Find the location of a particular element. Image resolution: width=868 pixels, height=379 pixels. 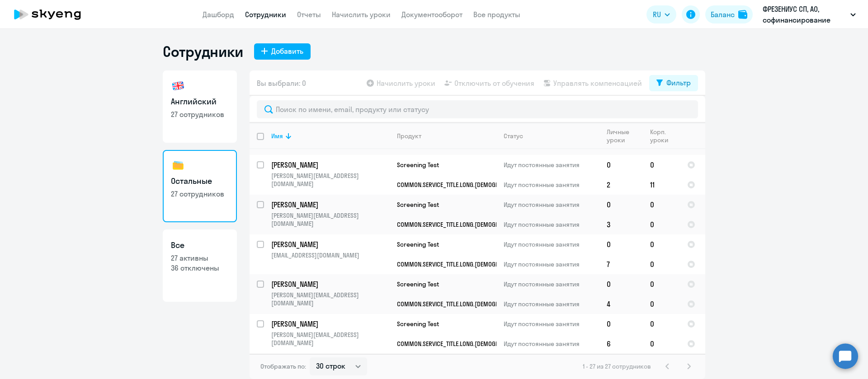

p: 27 активны is located at coordinates (200, 258).